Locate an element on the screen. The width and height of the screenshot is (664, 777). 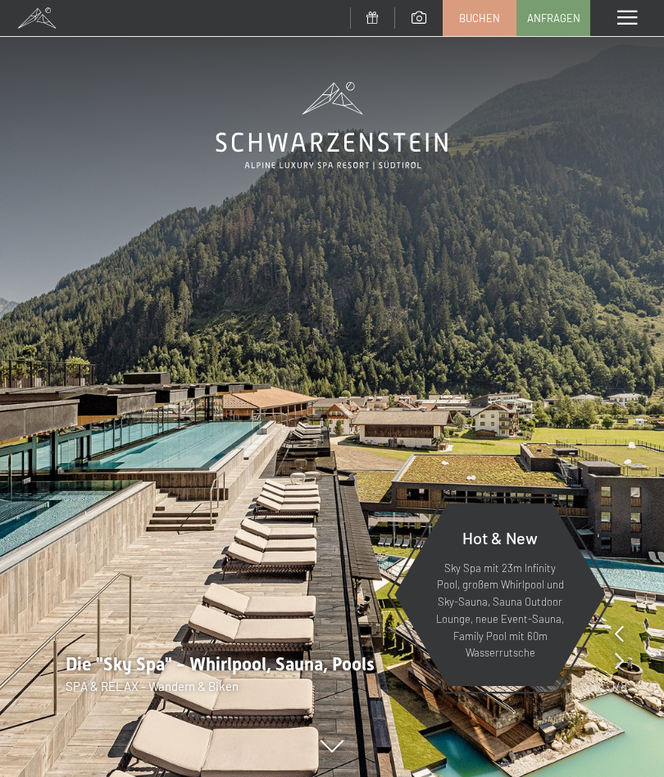
span: 1 is located at coordinates (613, 686).